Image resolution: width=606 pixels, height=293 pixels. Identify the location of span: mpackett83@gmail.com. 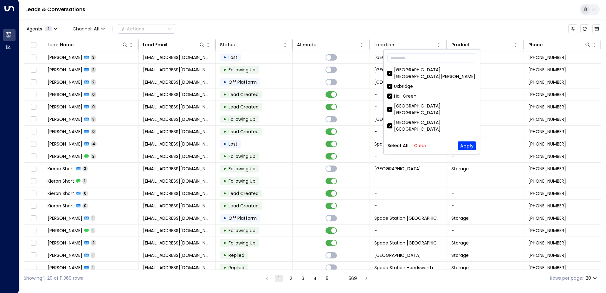
(177, 57).